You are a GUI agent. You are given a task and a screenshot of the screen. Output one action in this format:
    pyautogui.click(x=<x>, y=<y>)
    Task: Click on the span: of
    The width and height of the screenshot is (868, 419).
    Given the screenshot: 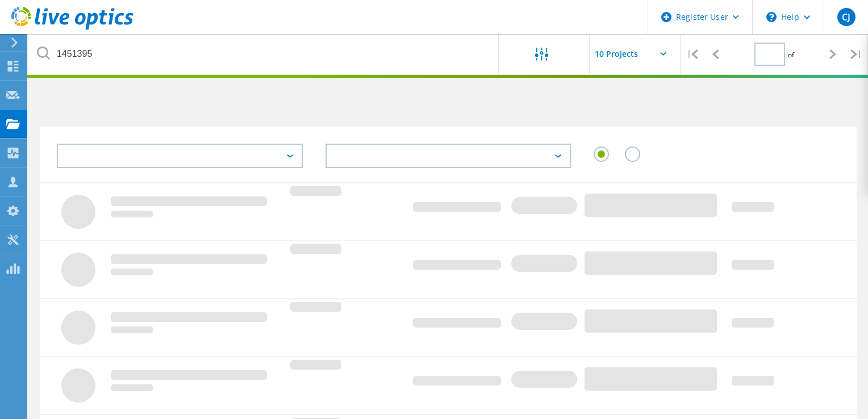 What is the action you would take?
    pyautogui.click(x=791, y=54)
    